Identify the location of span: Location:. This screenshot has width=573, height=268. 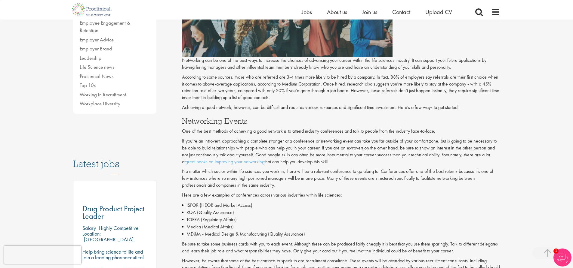
(91, 234).